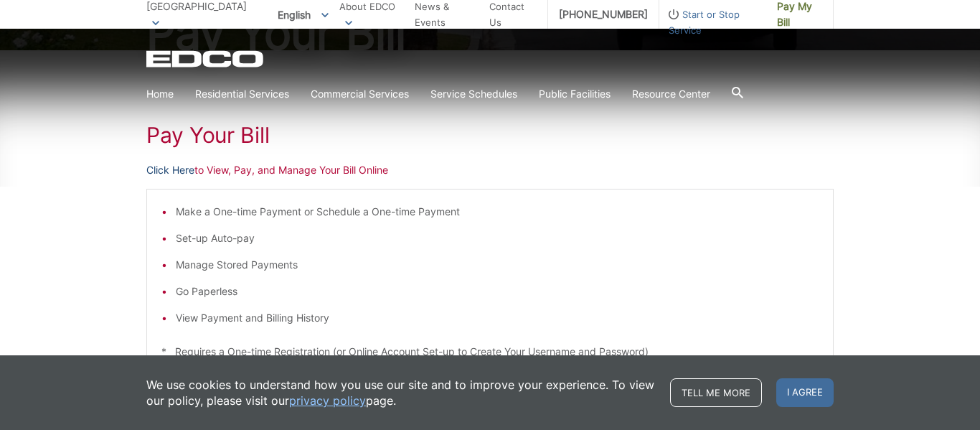 Image resolution: width=980 pixels, height=430 pixels. What do you see at coordinates (498, 212) in the screenshot?
I see `li: Make a One-time Payment or Schedule a One-time Payment` at bounding box center [498, 212].